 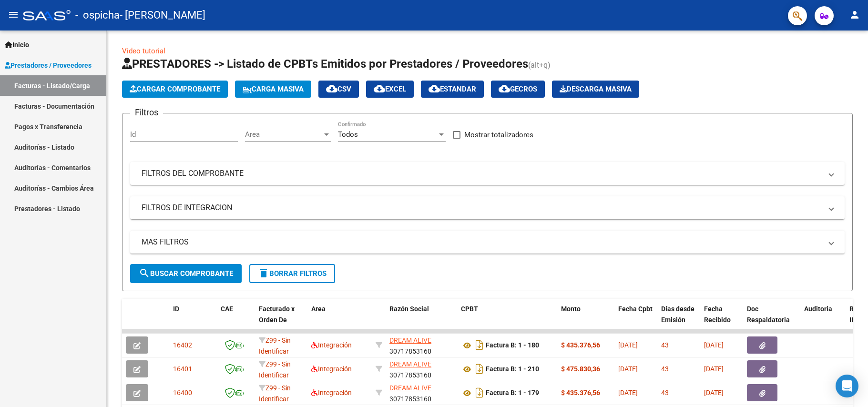 What do you see at coordinates (17, 45) in the screenshot?
I see `span: Inicio` at bounding box center [17, 45].